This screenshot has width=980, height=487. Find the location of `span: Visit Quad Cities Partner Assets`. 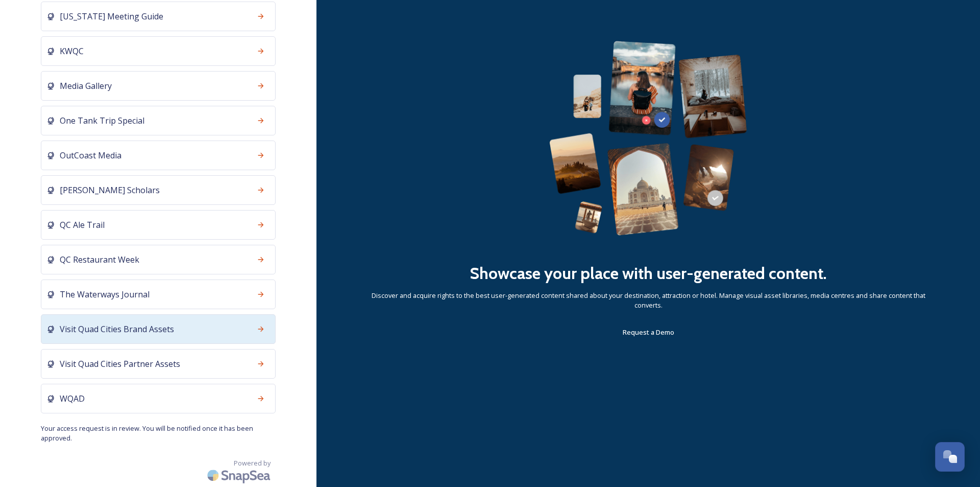

span: Visit Quad Cities Partner Assets is located at coordinates (120, 364).